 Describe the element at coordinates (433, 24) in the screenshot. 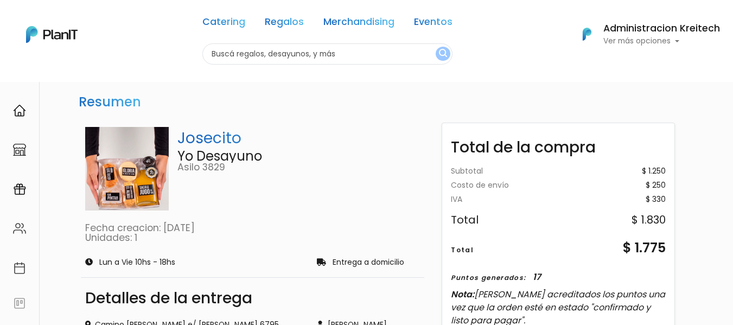

I see `a: Eventos` at that location.